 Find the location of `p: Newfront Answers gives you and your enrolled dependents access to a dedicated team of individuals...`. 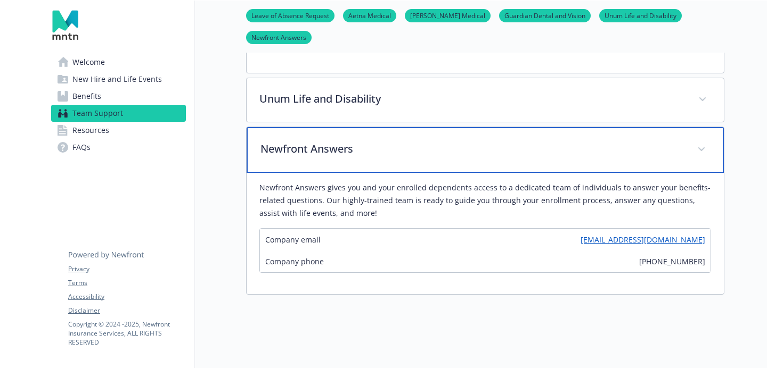

p: Newfront Answers gives you and your enrolled dependents access to a dedicated team of individuals... is located at coordinates (485, 201).